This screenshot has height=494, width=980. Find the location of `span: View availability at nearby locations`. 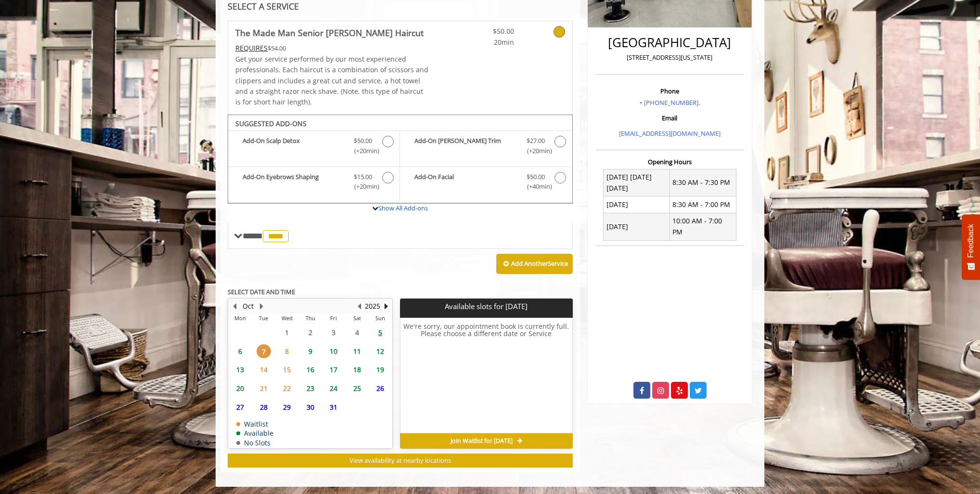

span: View availability at nearby locations is located at coordinates (400, 460).